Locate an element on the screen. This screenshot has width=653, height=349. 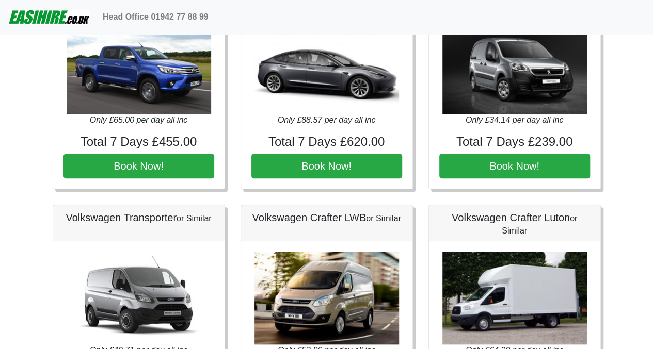
a: Head Office 01942 77 88 99 is located at coordinates (155, 17).